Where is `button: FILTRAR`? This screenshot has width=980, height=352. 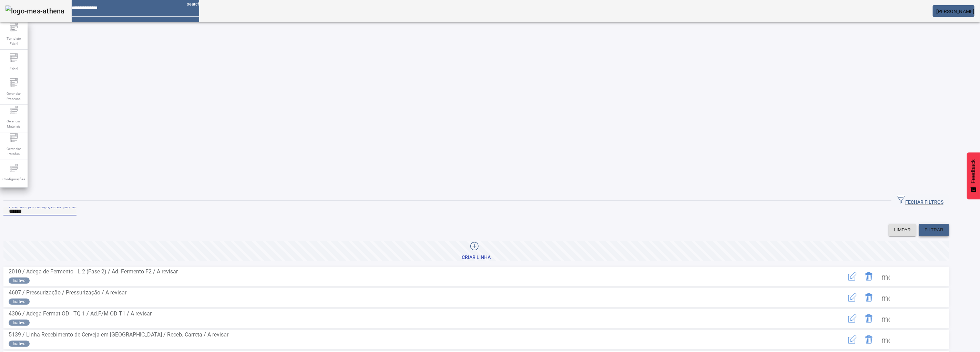
button: FILTRAR is located at coordinates (934, 230).